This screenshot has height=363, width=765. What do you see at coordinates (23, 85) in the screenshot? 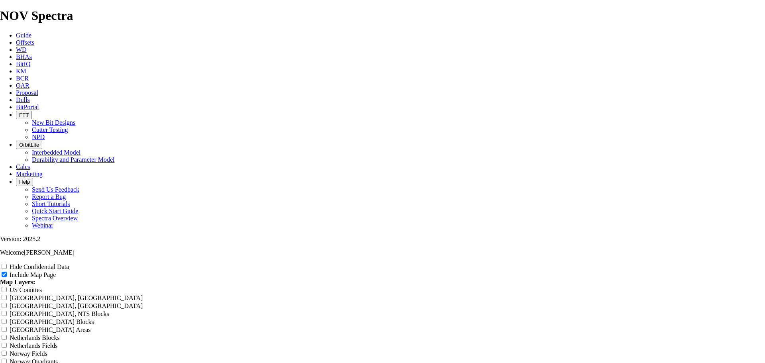
I see `span: OAR` at bounding box center [23, 85].